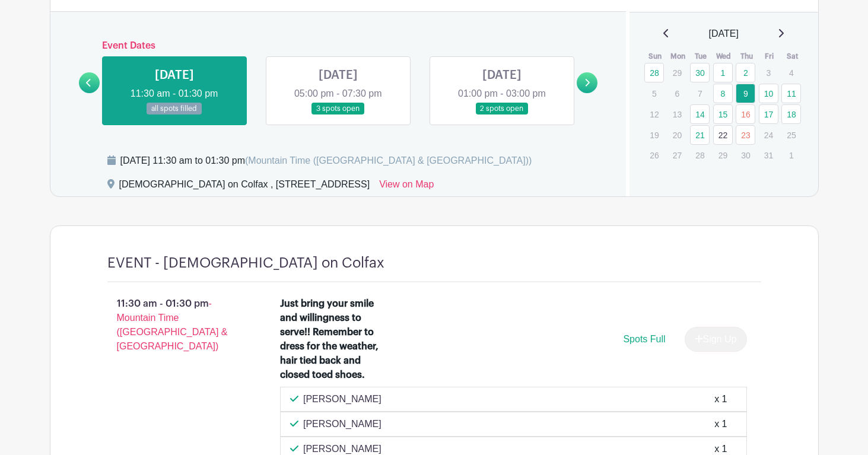 The height and width of the screenshot is (455, 868). I want to click on a: 28, so click(654, 73).